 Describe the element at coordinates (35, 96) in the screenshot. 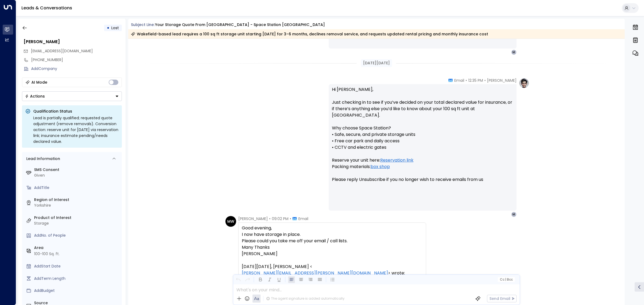

I see `div: Actions` at that location.